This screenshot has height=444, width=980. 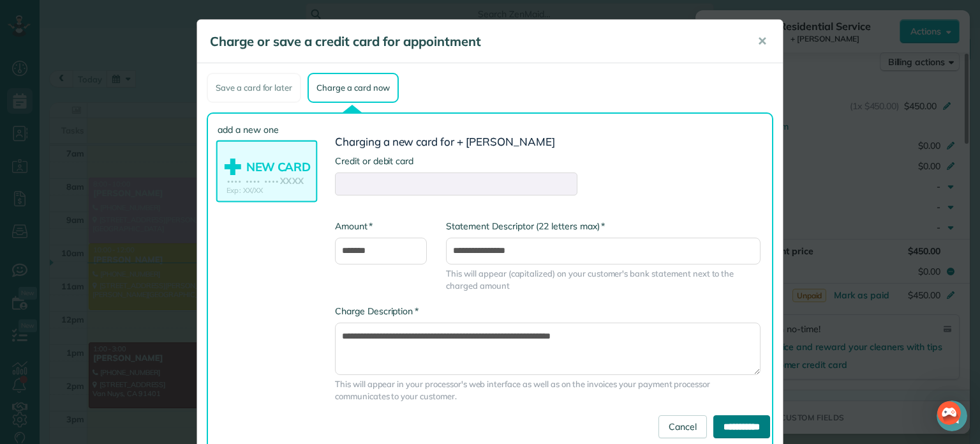 What do you see at coordinates (212, 352) in the screenshot?
I see `button: Help` at bounding box center [212, 352].